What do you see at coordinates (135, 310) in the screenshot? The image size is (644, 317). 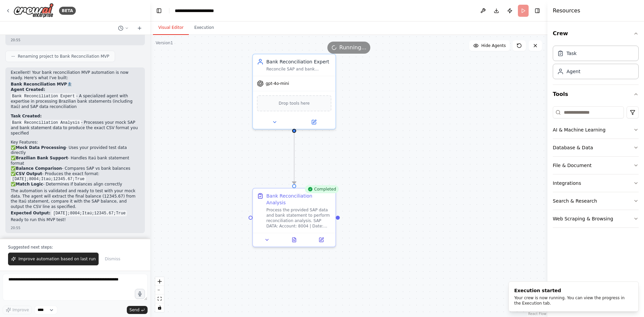 I see `span: Send` at bounding box center [135, 310].